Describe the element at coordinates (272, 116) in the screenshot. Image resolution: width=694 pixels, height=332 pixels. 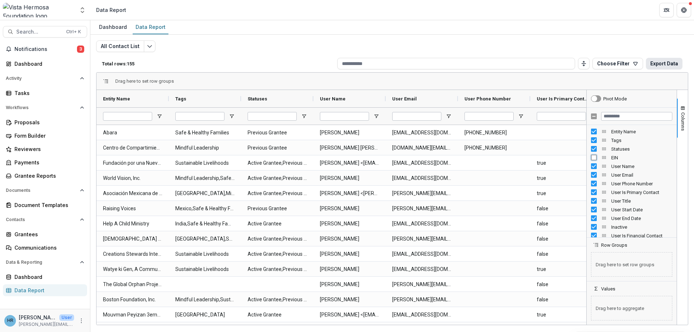
I see `input: Statuses Filter Input` at that location.